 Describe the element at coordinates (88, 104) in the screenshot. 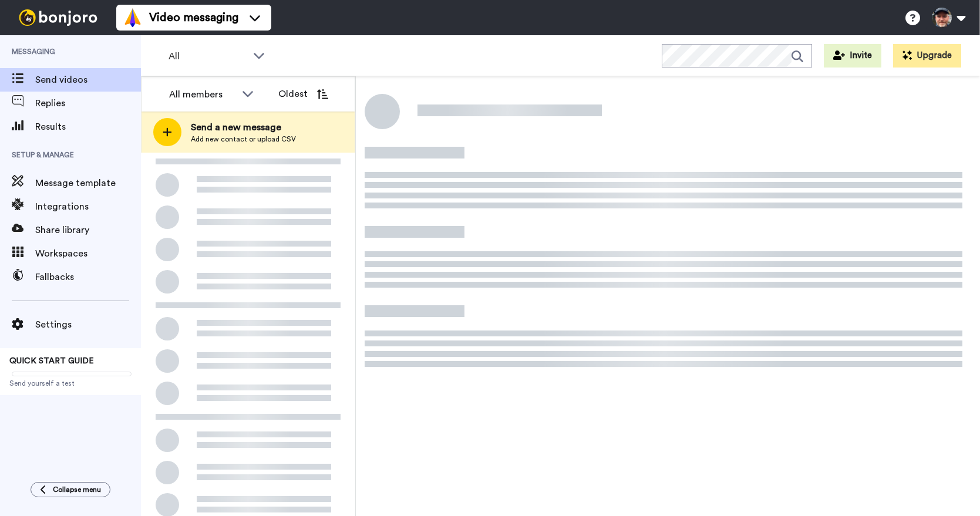

I see `span: Replies` at that location.